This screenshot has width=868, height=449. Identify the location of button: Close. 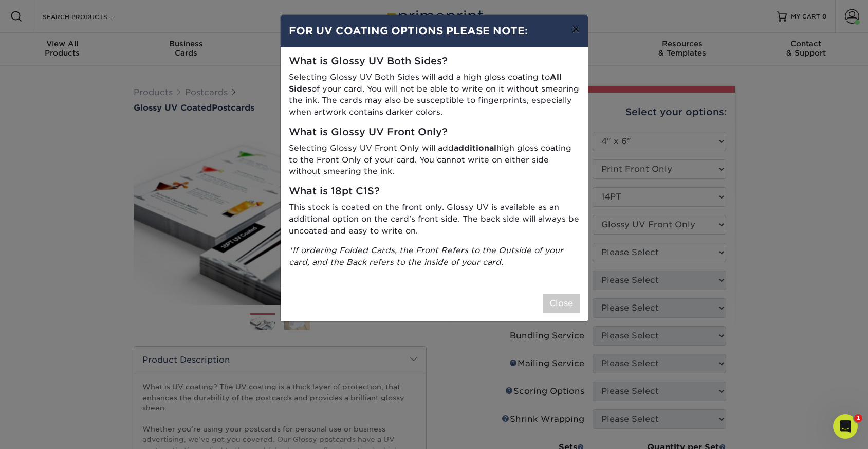
(561, 304).